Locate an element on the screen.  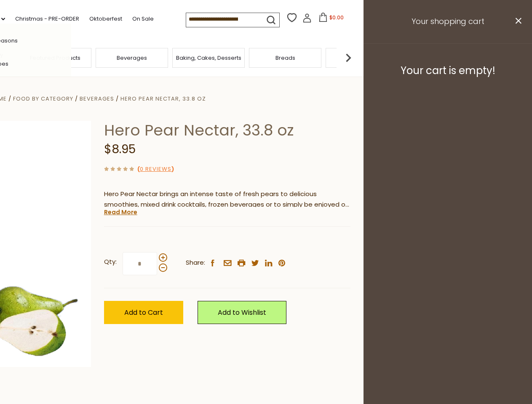
span: Add to Cart is located at coordinates (144, 312).